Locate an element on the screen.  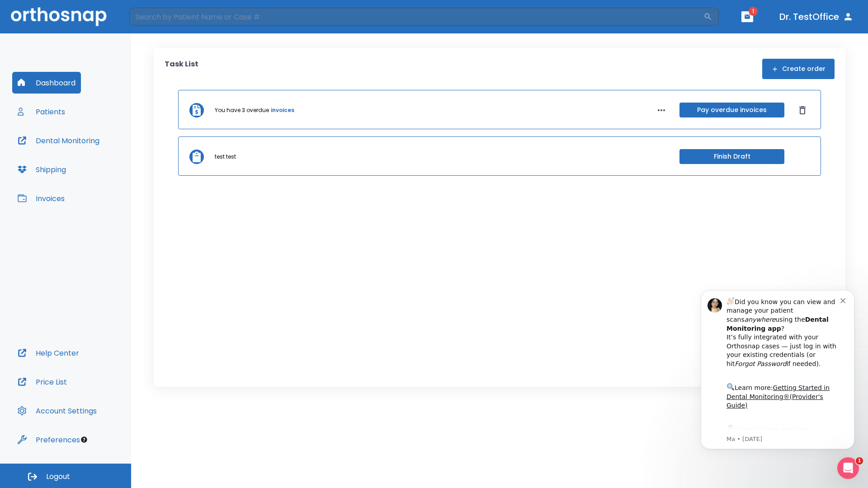
a: App Store is located at coordinates (80, 158).